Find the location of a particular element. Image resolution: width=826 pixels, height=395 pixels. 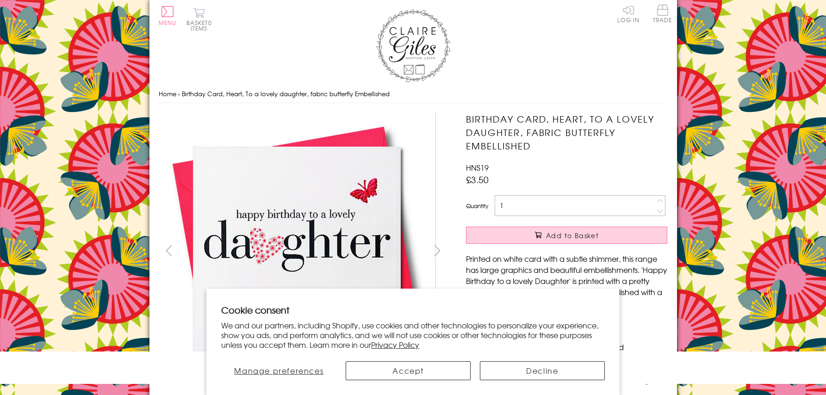

span: HNS19 is located at coordinates (477, 168).